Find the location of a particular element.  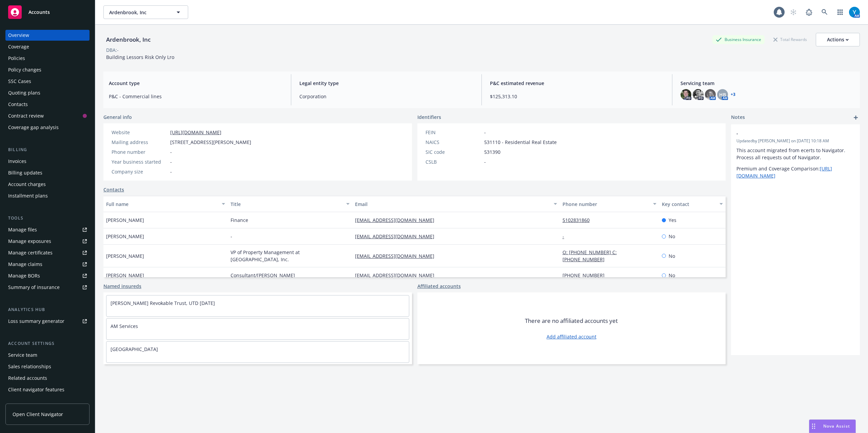

a: Manage certificates is located at coordinates (47, 253).